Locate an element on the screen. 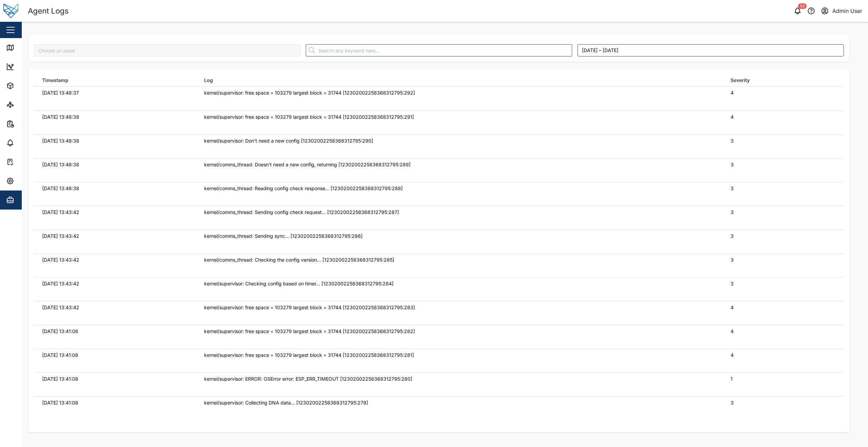 The image size is (868, 447). div: Admin User is located at coordinates (848, 11).